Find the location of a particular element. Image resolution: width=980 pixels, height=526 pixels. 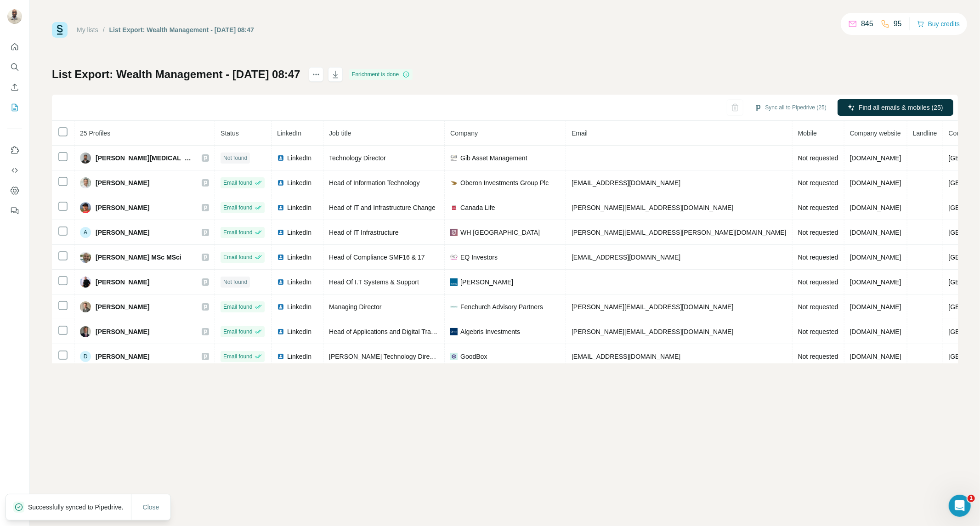

button: Use Surfe on LinkedIn is located at coordinates (14, 150).